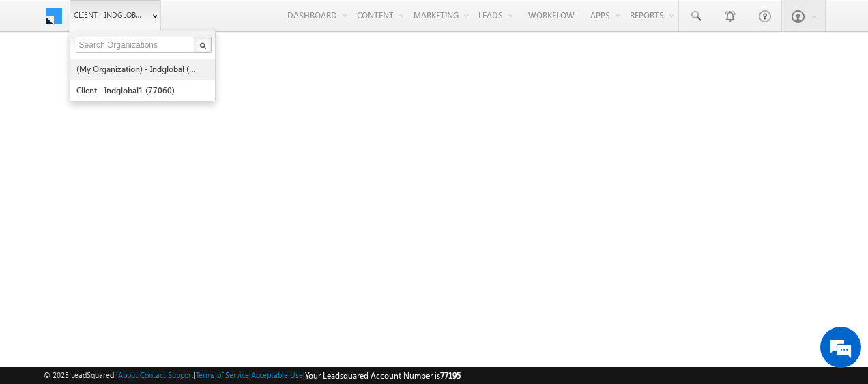 The width and height of the screenshot is (868, 384). I want to click on img: Search, so click(202, 45).